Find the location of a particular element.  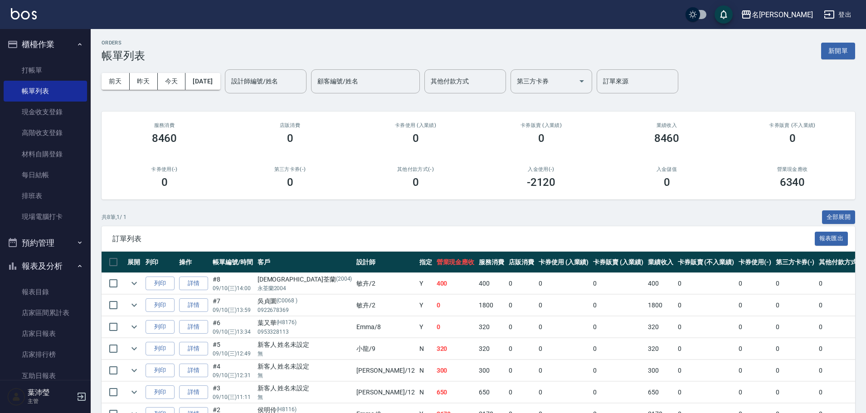

a: 店家區間累計表 is located at coordinates (45, 313).